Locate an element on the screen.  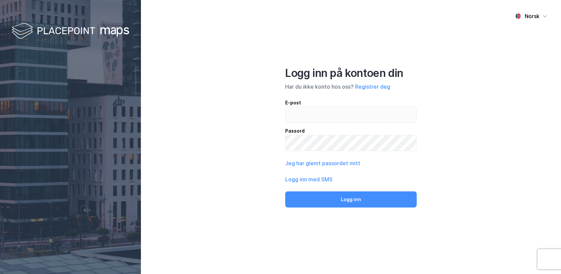
button: Logg inn med SMS is located at coordinates (309, 179).